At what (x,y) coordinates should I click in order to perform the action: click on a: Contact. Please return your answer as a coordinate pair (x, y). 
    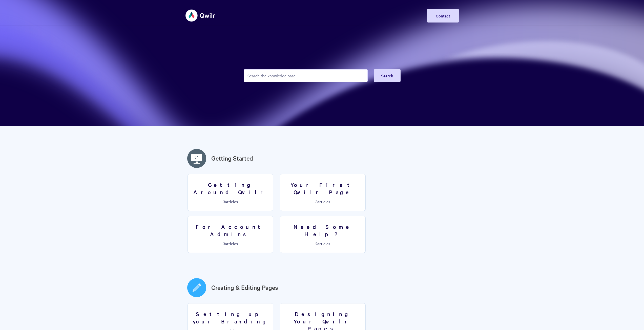
    Looking at the image, I should click on (443, 16).